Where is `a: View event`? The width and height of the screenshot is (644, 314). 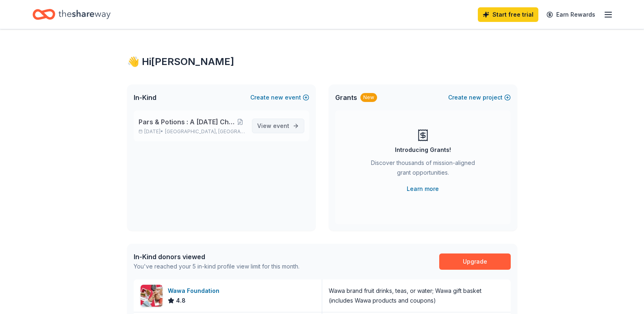
a: View event is located at coordinates (278, 126).